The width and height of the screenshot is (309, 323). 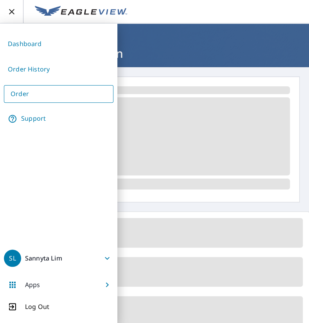 What do you see at coordinates (59, 307) in the screenshot?
I see `button: Log Out` at bounding box center [59, 307].